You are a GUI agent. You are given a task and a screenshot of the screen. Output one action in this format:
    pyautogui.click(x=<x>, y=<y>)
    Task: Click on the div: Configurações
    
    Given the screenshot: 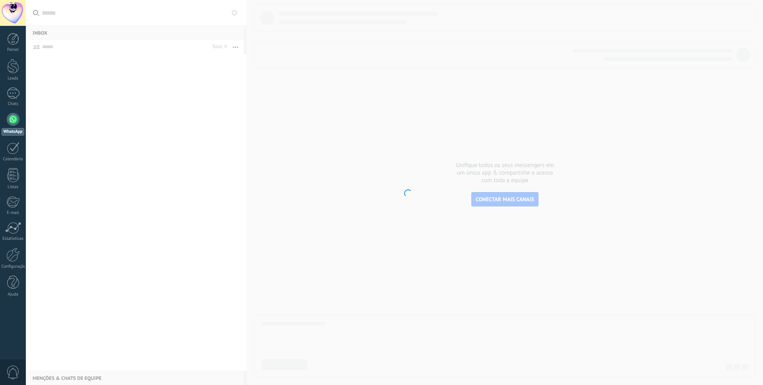 What is the action you would take?
    pyautogui.click(x=13, y=266)
    